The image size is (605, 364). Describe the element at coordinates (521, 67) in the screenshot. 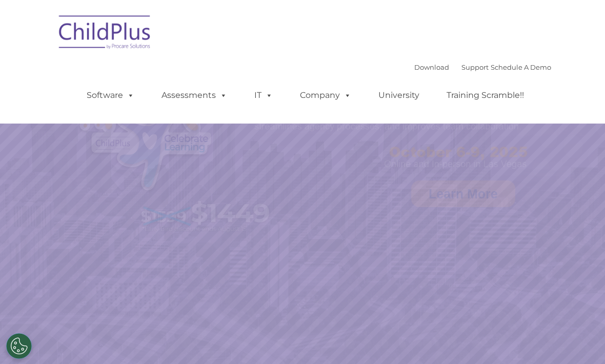

I see `a: Schedule A Demo` at that location.